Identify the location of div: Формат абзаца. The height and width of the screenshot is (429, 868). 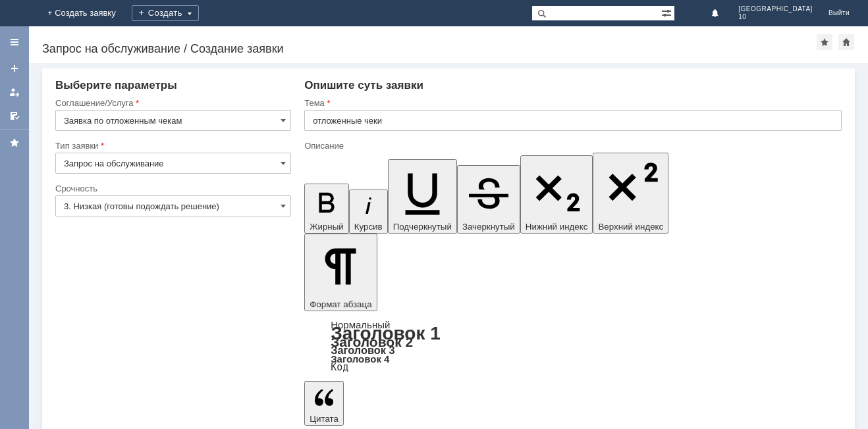
(573, 346).